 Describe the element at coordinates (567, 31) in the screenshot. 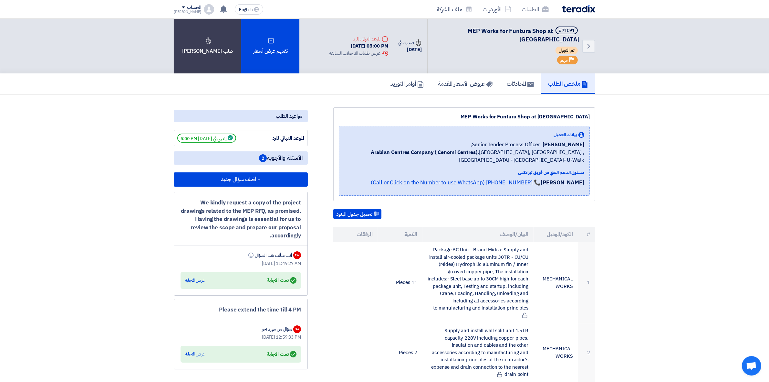

I see `div: #71091` at that location.